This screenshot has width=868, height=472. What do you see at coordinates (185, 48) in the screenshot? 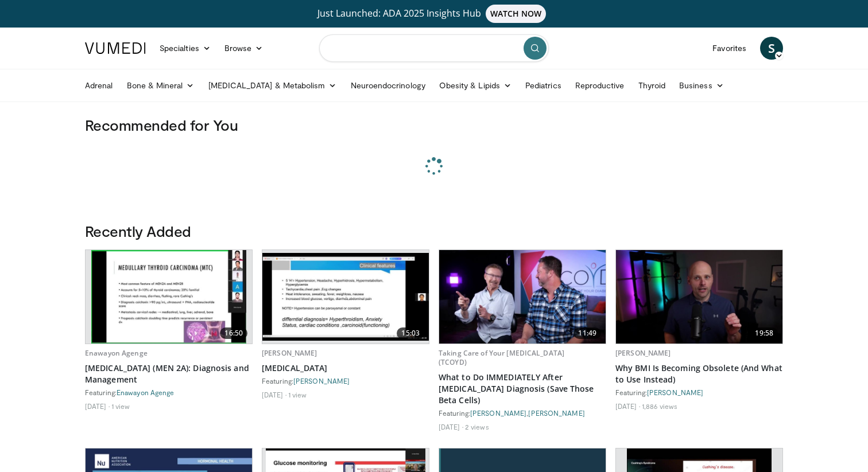
I see `a: Specialties` at bounding box center [185, 48].